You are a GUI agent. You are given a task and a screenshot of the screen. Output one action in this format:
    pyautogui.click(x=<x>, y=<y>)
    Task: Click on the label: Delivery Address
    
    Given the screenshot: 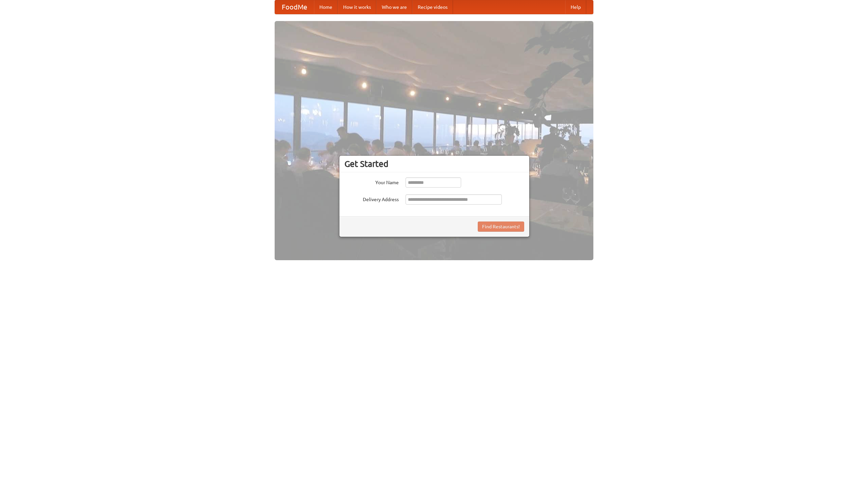 What is the action you would take?
    pyautogui.click(x=372, y=198)
    